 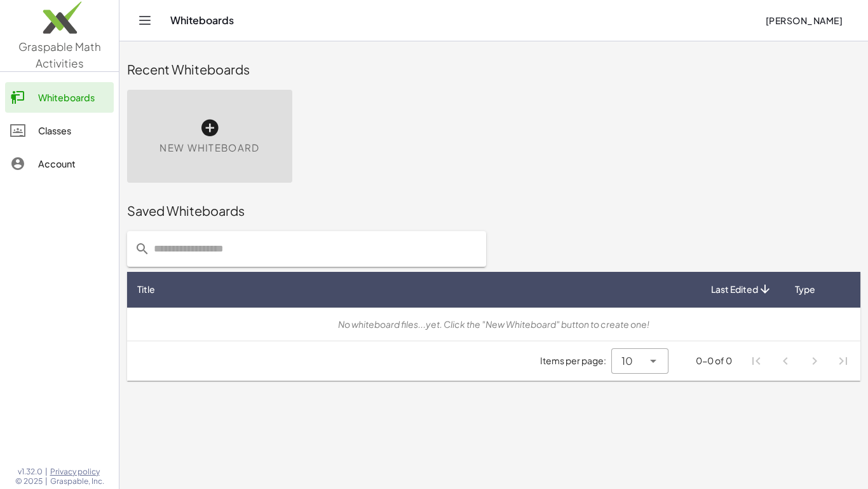 What do you see at coordinates (59, 97) in the screenshot?
I see `a: Whiteboards` at bounding box center [59, 97].